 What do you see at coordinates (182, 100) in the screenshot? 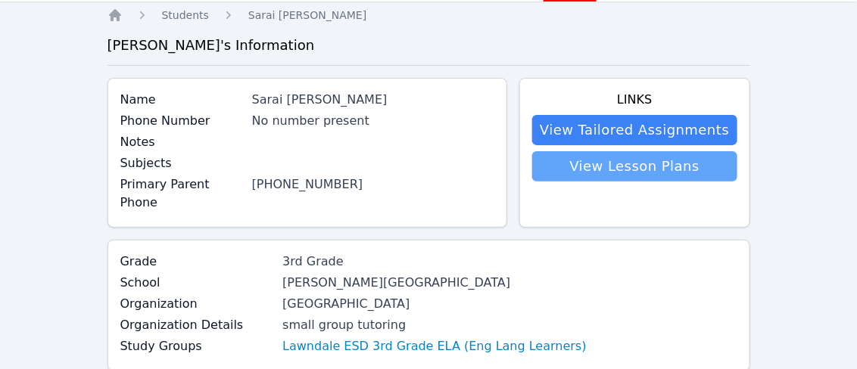
I see `label: Name` at bounding box center [182, 100].